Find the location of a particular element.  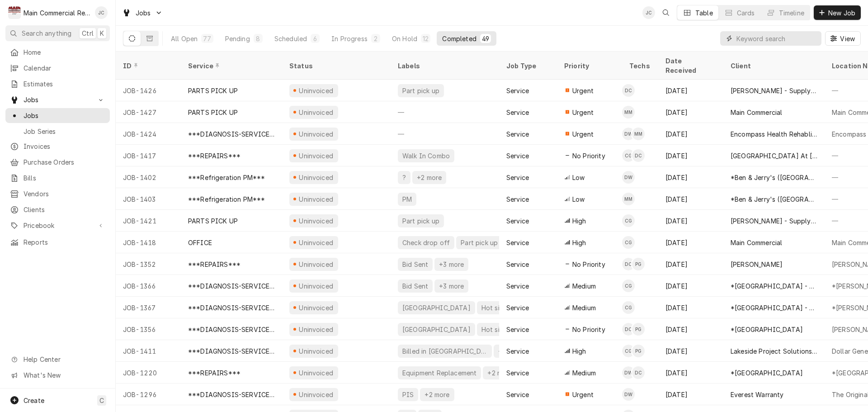

div: DC is located at coordinates (628, 264).